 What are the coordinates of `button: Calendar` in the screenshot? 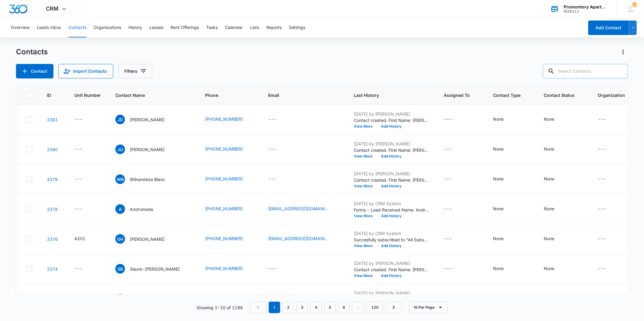 It's located at (234, 28).